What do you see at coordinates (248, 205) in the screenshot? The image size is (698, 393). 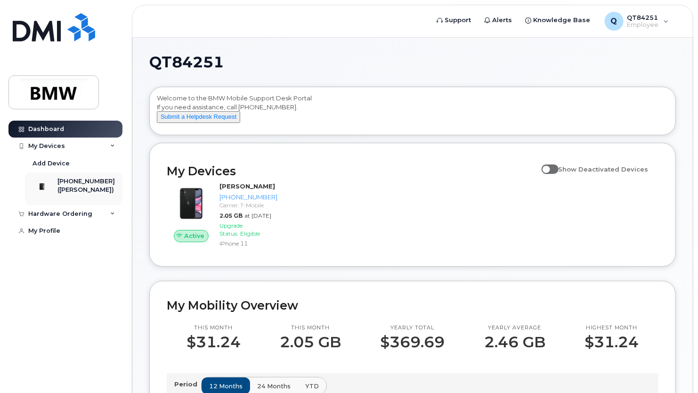 I see `div: Carrier: T-Mobile` at bounding box center [248, 205].